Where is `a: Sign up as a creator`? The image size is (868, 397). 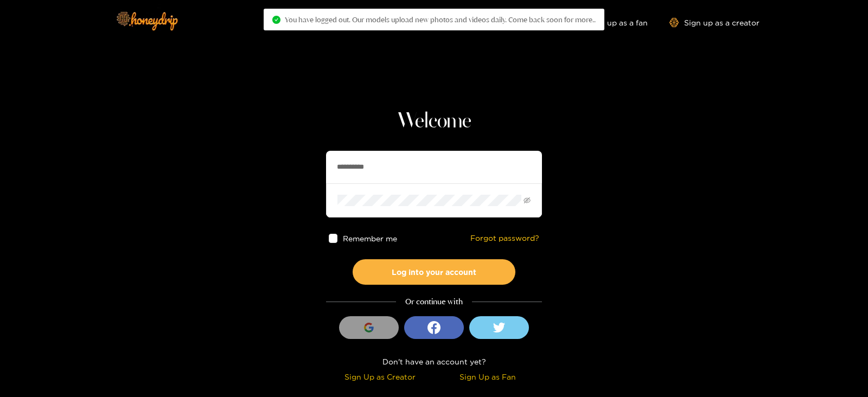 a: Sign up as a creator is located at coordinates (715, 22).